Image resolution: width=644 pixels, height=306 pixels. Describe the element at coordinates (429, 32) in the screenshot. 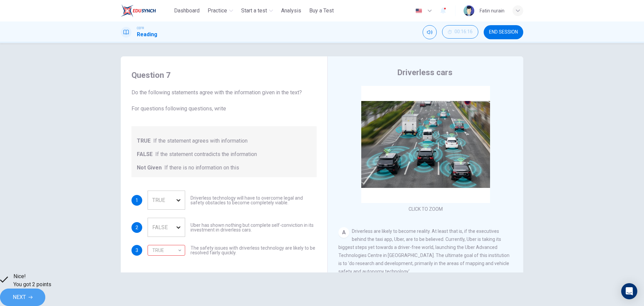

I see `div: Mute` at that location.